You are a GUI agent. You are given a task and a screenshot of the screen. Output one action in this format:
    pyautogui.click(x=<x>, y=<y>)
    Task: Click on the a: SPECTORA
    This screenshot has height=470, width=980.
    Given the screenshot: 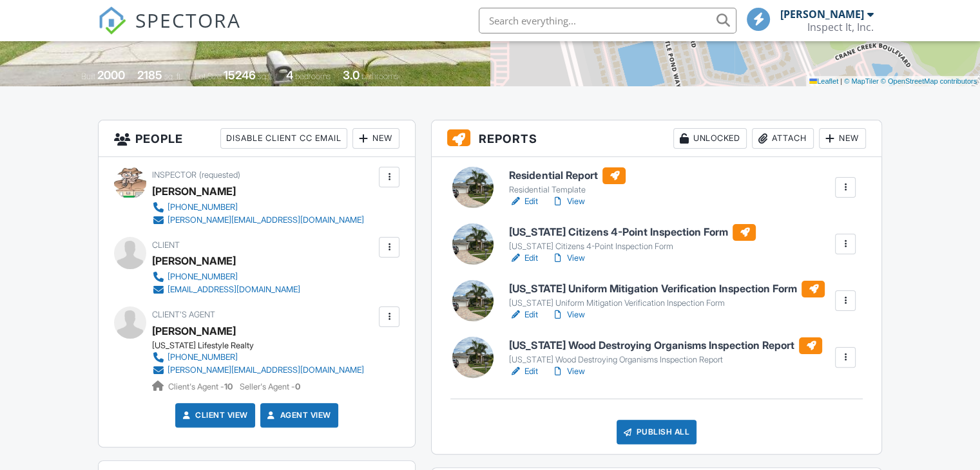 What is the action you would take?
    pyautogui.click(x=170, y=31)
    